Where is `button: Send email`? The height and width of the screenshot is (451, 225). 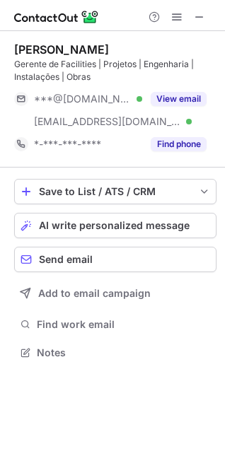
button: Send email is located at coordinates (115, 259).